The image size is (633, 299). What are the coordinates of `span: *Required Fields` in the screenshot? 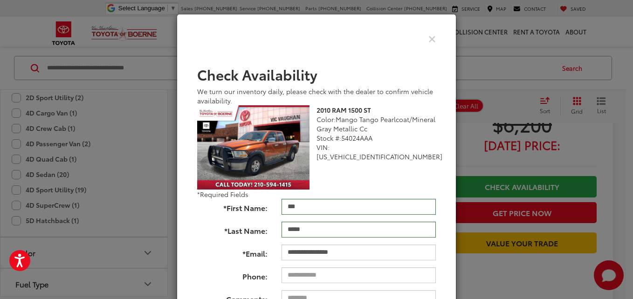 It's located at (223, 194).